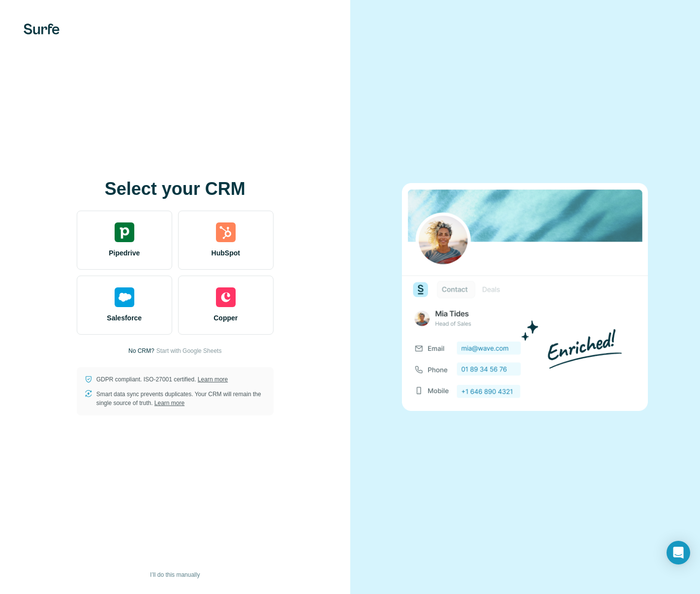 This screenshot has height=594, width=700. What do you see at coordinates (141, 350) in the screenshot?
I see `p: No CRM?` at bounding box center [141, 350].